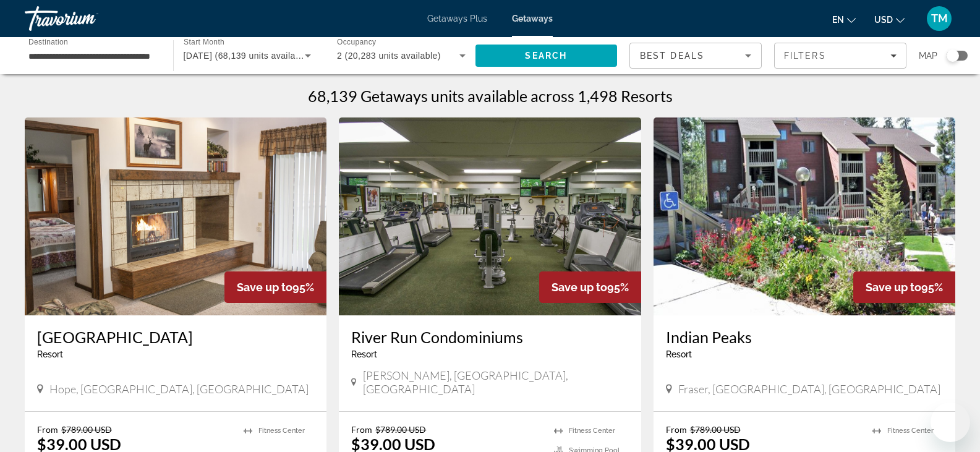 The height and width of the screenshot is (452, 980). I want to click on span: TM, so click(939, 19).